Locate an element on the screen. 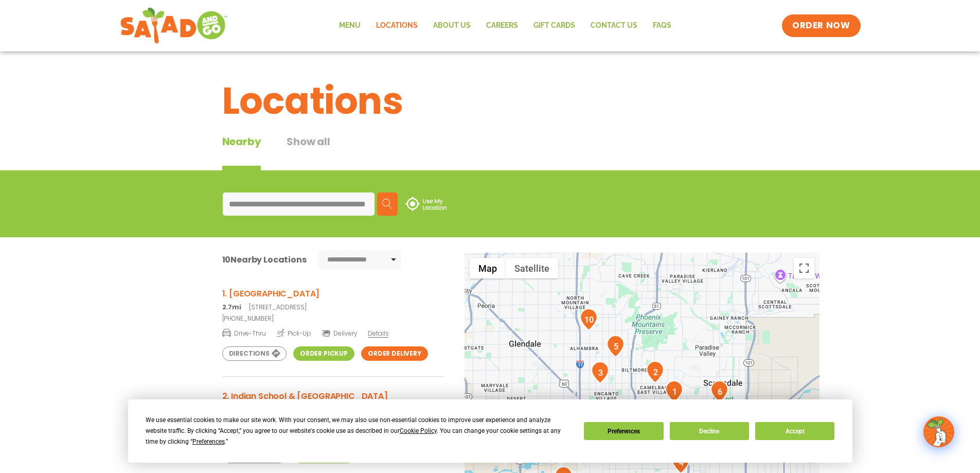  span: Drive-Thru is located at coordinates (244, 333).